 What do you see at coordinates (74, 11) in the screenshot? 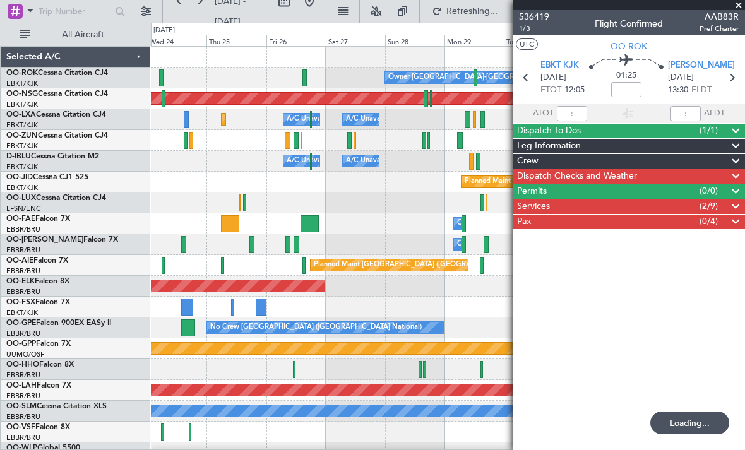
I see `input: Trip Number` at bounding box center [74, 11].